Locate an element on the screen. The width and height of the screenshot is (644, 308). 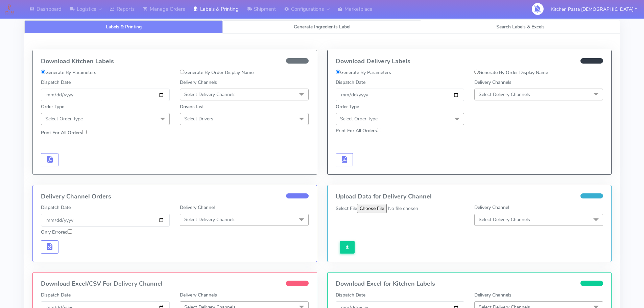
h4: Download Delivery Labels is located at coordinates (470, 61).